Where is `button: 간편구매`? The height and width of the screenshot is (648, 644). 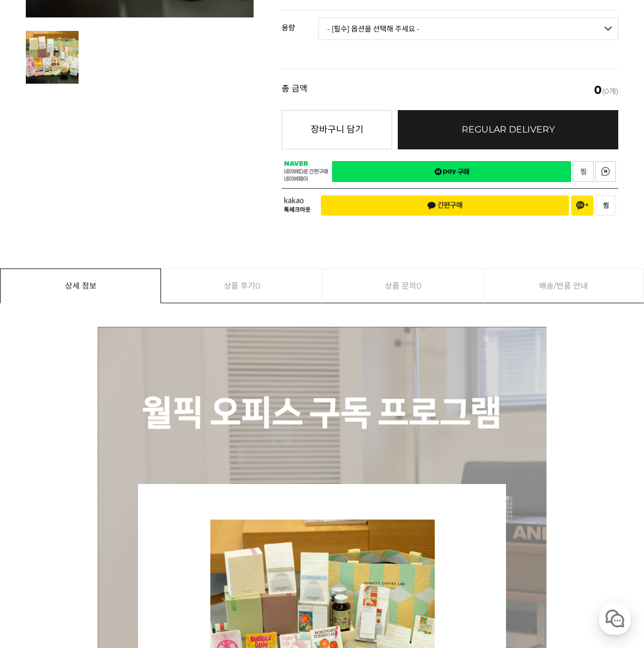
button: 간편구매 is located at coordinates (445, 205).